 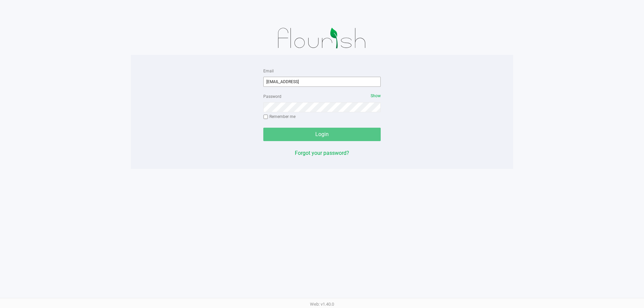 I want to click on label: Email, so click(x=268, y=71).